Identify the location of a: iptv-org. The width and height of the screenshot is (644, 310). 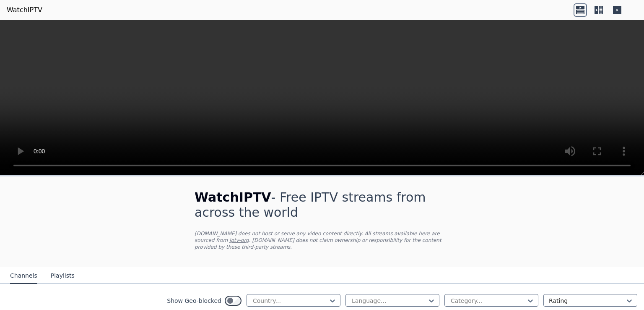
(239, 240).